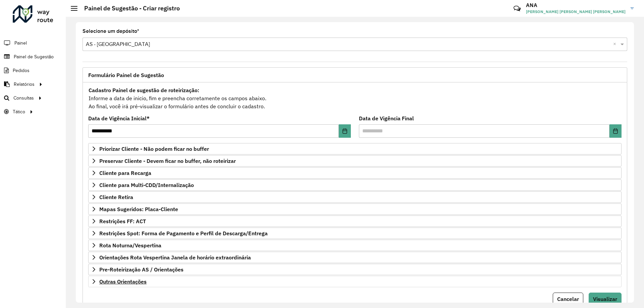  I want to click on span: Priorizar Cliente - Não podem ficar no buffer, so click(153, 149).